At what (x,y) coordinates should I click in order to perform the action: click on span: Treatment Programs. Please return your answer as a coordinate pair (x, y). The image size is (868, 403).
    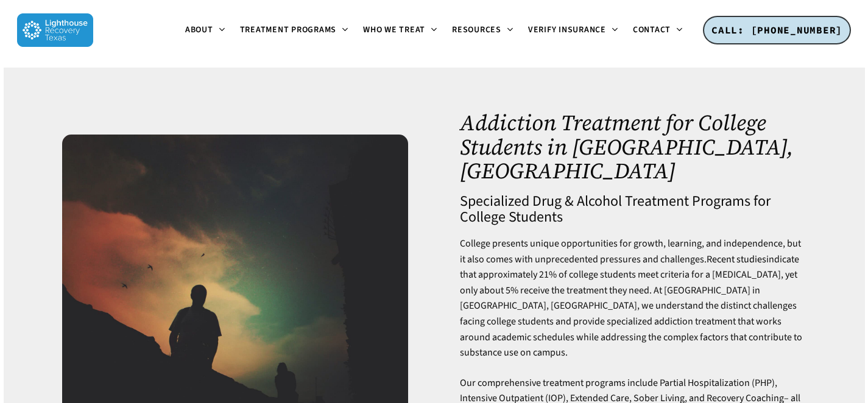
    Looking at the image, I should click on (288, 30).